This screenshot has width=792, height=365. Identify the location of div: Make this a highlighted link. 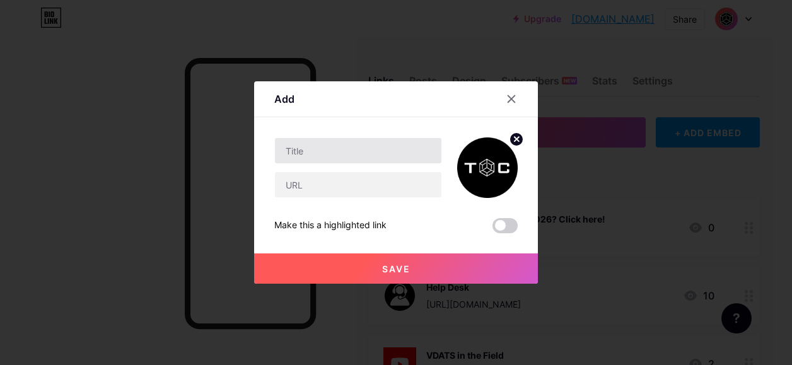
(330, 226).